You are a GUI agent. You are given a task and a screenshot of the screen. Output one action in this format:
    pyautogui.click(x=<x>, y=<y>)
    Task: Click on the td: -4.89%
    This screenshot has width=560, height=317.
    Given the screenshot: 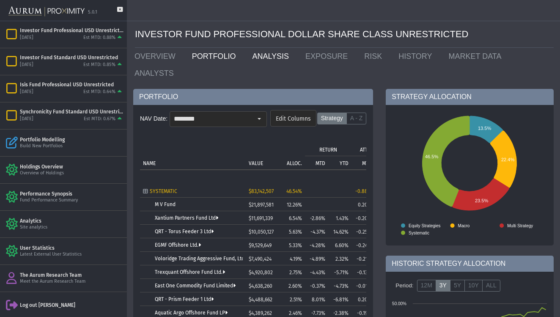 What is the action you would take?
    pyautogui.click(x=317, y=258)
    